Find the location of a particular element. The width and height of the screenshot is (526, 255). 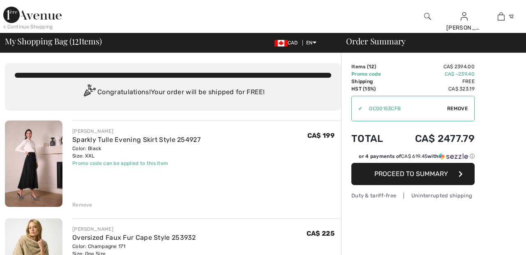

span: CA$ 619.45 is located at coordinates (415, 156).